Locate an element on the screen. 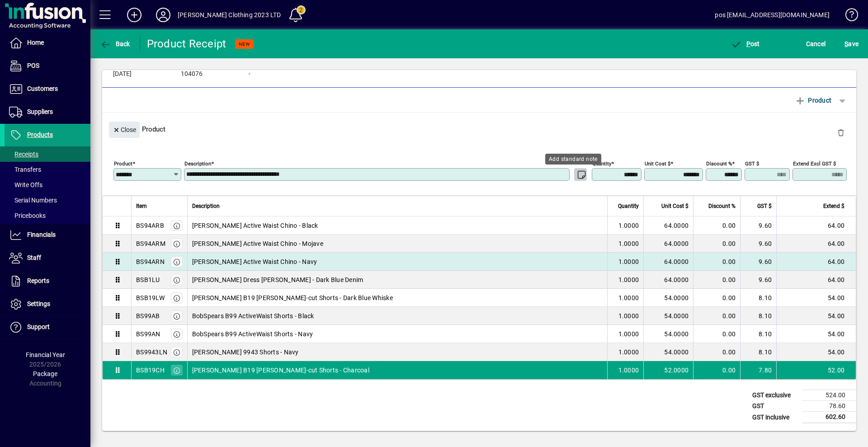  span: Suppliers is located at coordinates (40, 112).